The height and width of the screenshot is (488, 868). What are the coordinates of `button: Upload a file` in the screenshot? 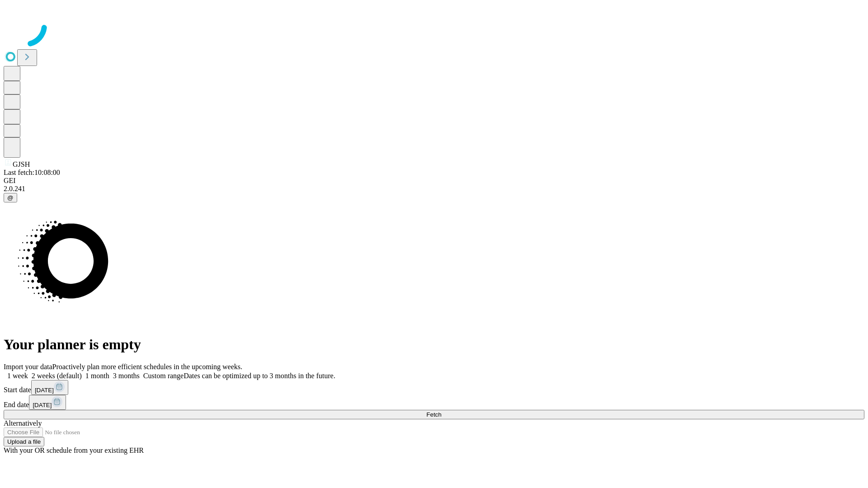 It's located at (24, 441).